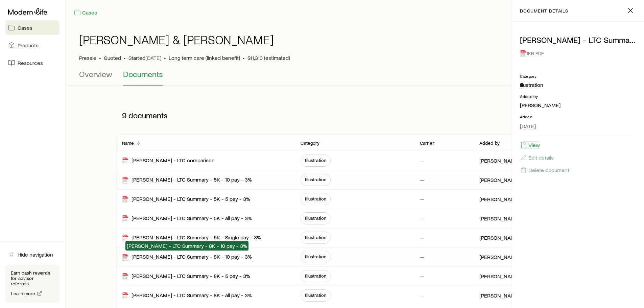 This screenshot has height=308, width=644. Describe the element at coordinates (33, 46) in the screenshot. I see `a: Products` at that location.